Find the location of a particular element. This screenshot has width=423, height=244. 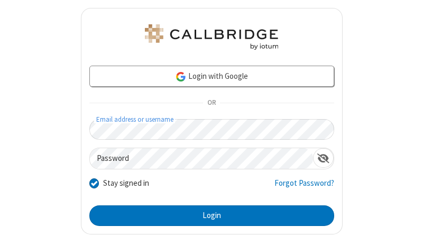

div: Show password is located at coordinates (323, 157).